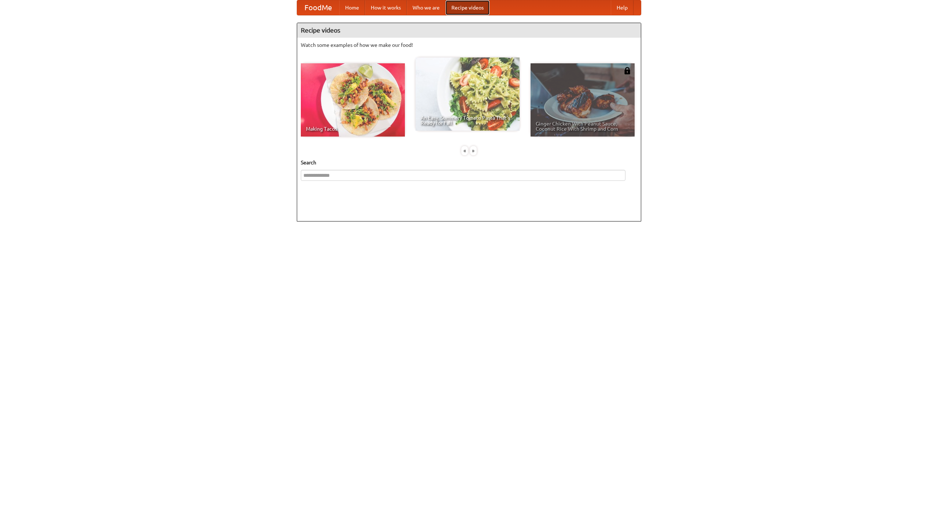  What do you see at coordinates (468, 8) in the screenshot?
I see `a: Recipe videos` at bounding box center [468, 8].